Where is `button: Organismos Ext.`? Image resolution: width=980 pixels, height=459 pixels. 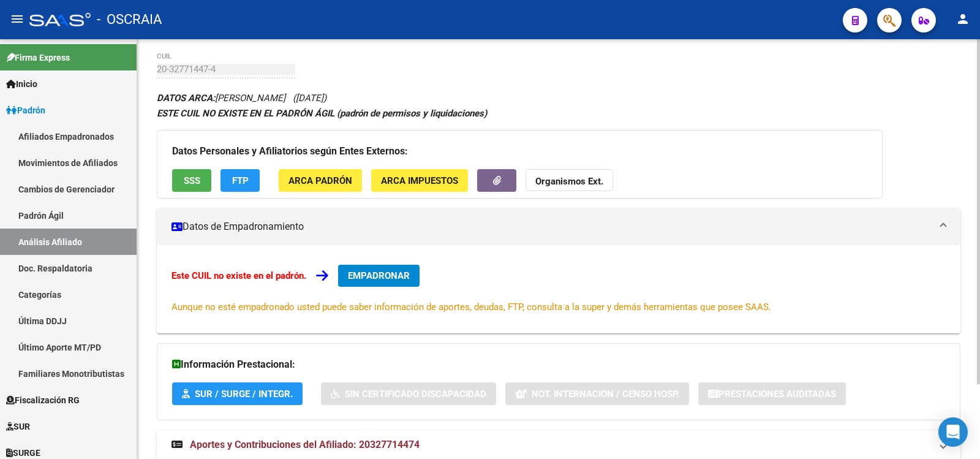 button: Organismos Ext. is located at coordinates (569, 180).